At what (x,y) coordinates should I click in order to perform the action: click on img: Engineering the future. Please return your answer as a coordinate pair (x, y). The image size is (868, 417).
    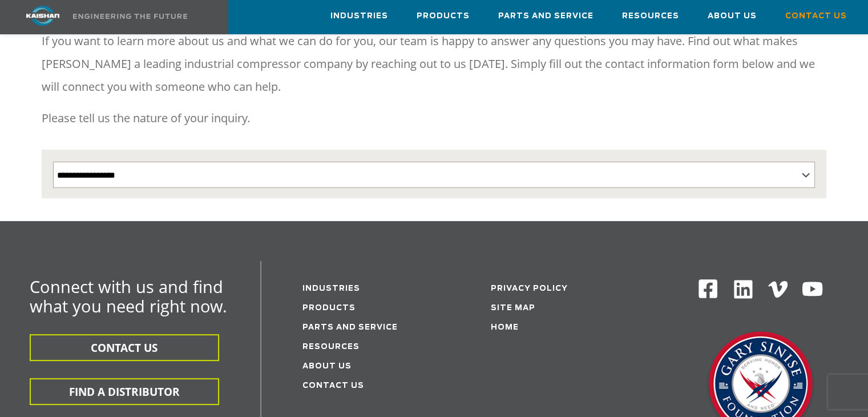
    Looking at the image, I should click on (130, 16).